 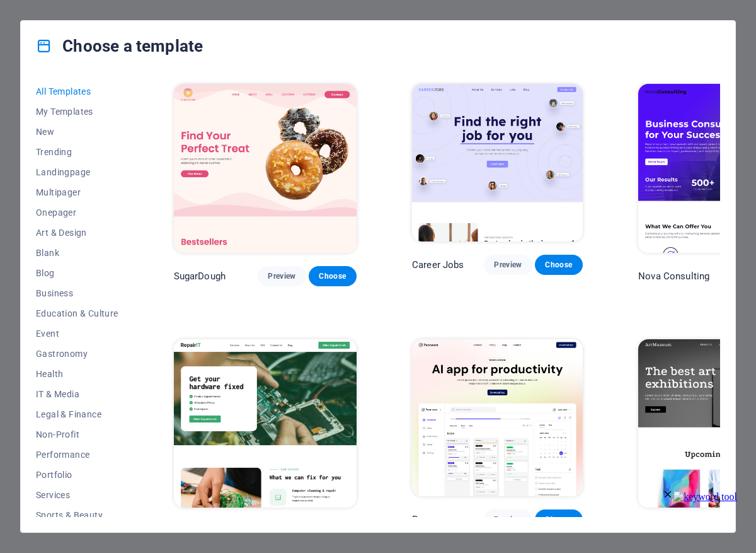 I want to click on span: Services, so click(x=77, y=495).